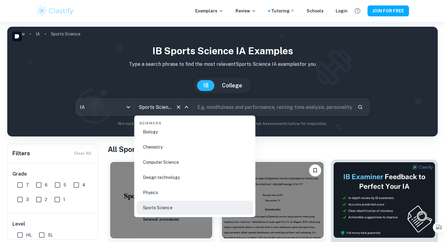 Image resolution: width=445 pixels, height=242 pixels. What do you see at coordinates (29, 235) in the screenshot?
I see `span: HL` at bounding box center [29, 235].